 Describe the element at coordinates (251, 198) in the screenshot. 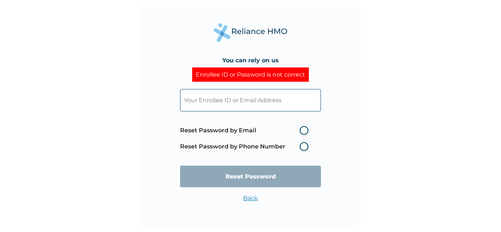

I see `a: Back` at that location.